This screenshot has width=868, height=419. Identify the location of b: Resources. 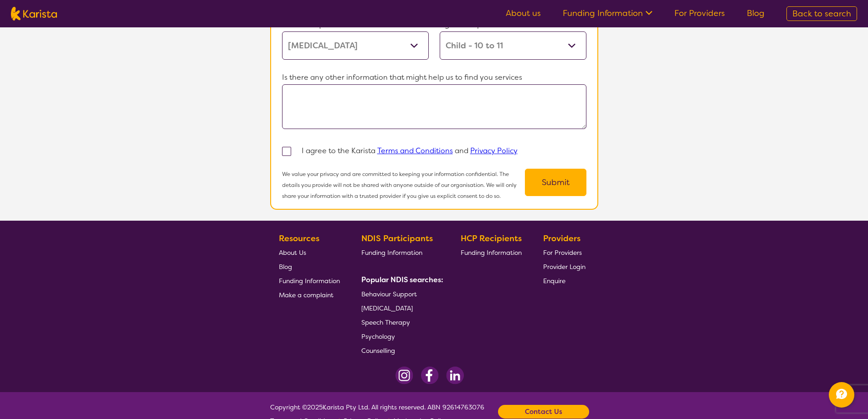
(299, 239).